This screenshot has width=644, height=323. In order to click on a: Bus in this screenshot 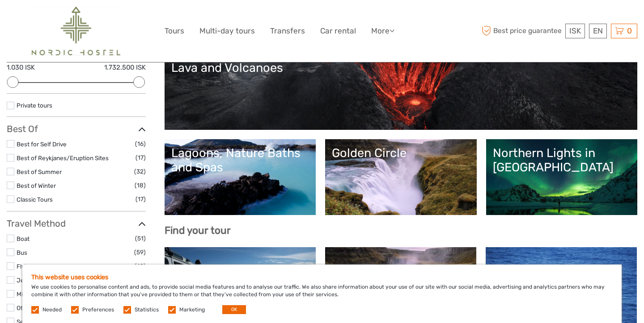, I will do `click(22, 253)`.